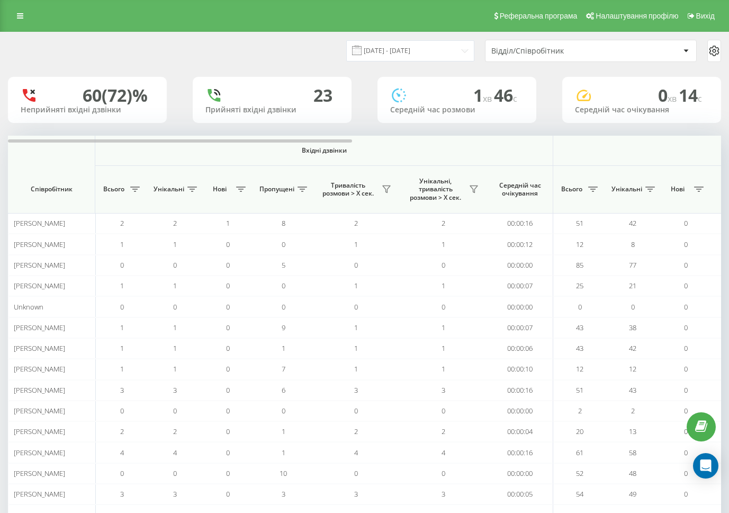 Image resolution: width=729 pixels, height=513 pixels. Describe the element at coordinates (515, 98) in the screenshot. I see `span: c` at that location.